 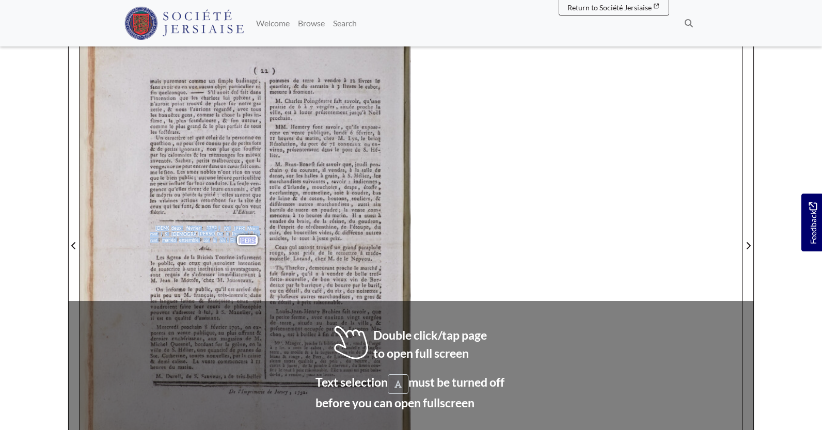 What do you see at coordinates (349, 86) in the screenshot?
I see `span: livres` at bounding box center [349, 86].